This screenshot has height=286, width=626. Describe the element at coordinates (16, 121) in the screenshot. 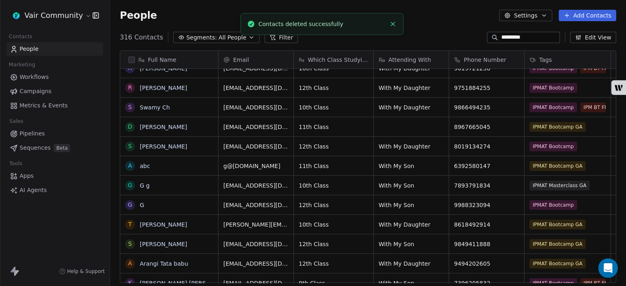

I see `span: Sales` at that location.